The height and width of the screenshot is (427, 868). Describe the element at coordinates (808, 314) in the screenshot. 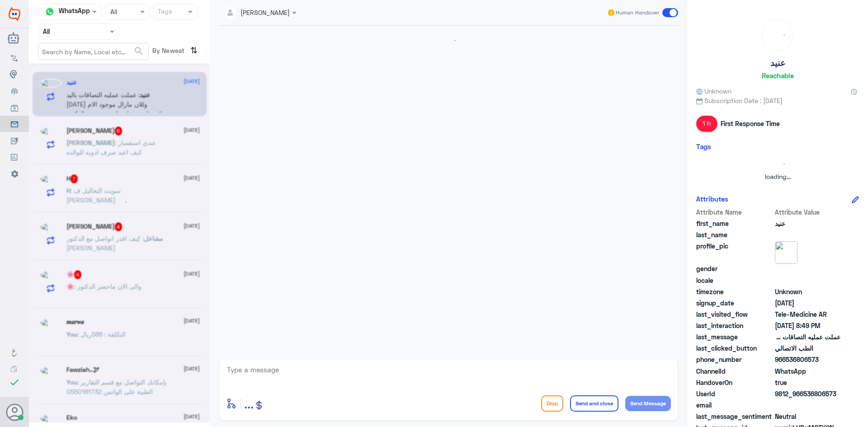

I see `span: Tele-Medicine AR` at that location.